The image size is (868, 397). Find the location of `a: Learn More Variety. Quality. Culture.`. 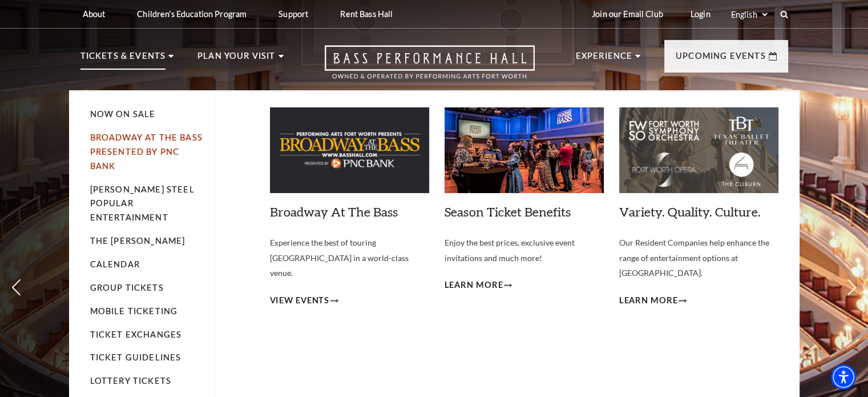

a: Learn More Variety. Quality. Culture. is located at coordinates (653, 300).